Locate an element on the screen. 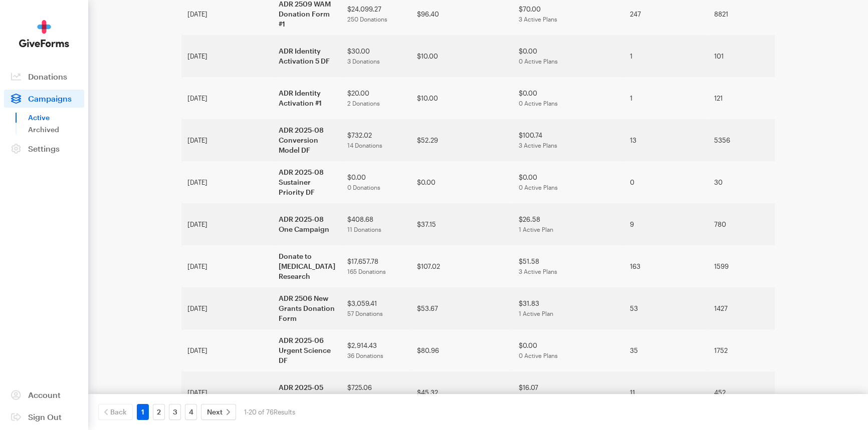 Image resolution: width=868 pixels, height=430 pixels. a: Active is located at coordinates (56, 117).